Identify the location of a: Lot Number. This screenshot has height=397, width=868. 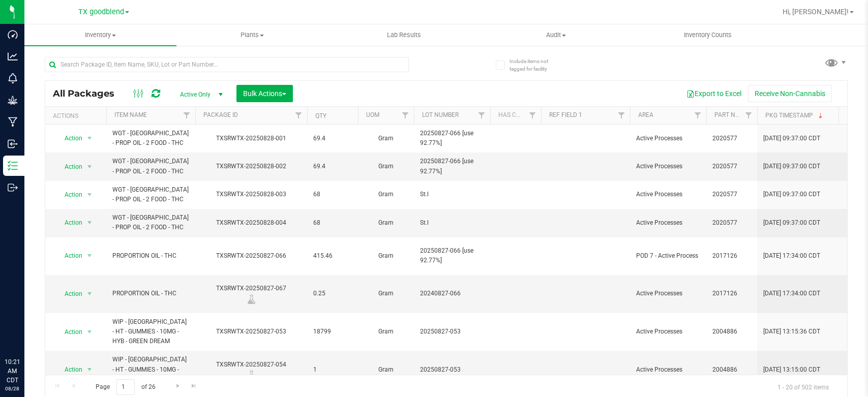
(441, 115).